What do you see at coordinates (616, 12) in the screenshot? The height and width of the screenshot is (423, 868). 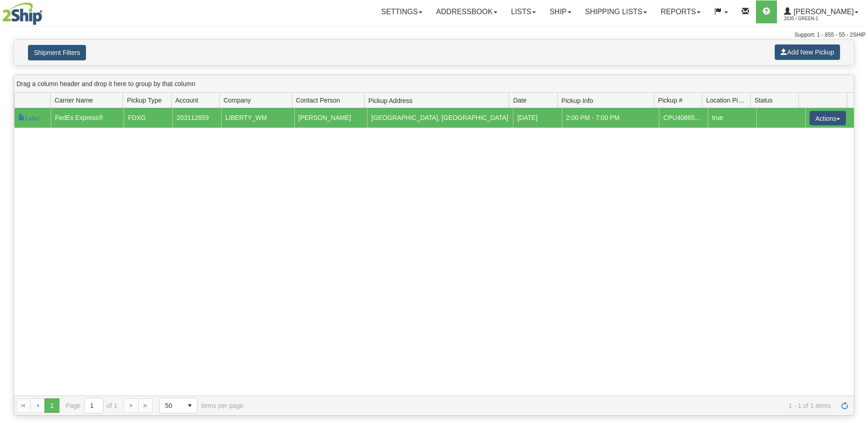 I see `a: Shipping lists` at bounding box center [616, 12].